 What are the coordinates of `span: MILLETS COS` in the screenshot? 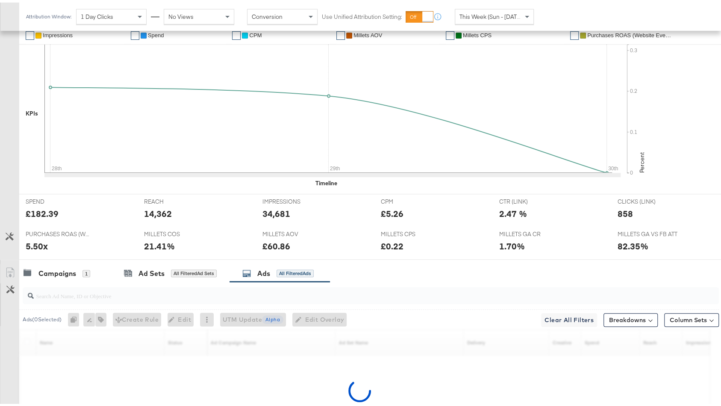 It's located at (176, 231).